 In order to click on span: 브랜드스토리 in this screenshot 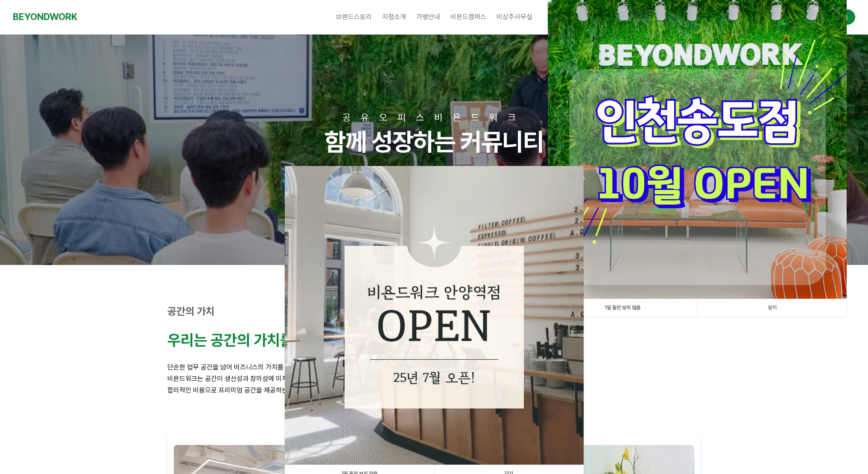, I will do `click(354, 17)`.